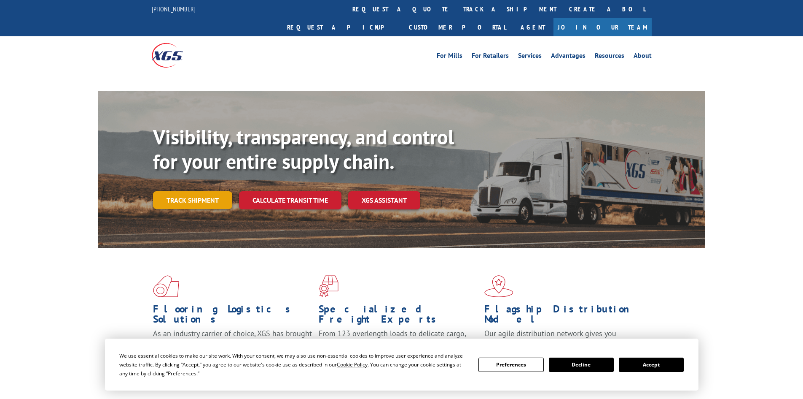  Describe the element at coordinates (511, 364) in the screenshot. I see `button: Preferences` at that location.